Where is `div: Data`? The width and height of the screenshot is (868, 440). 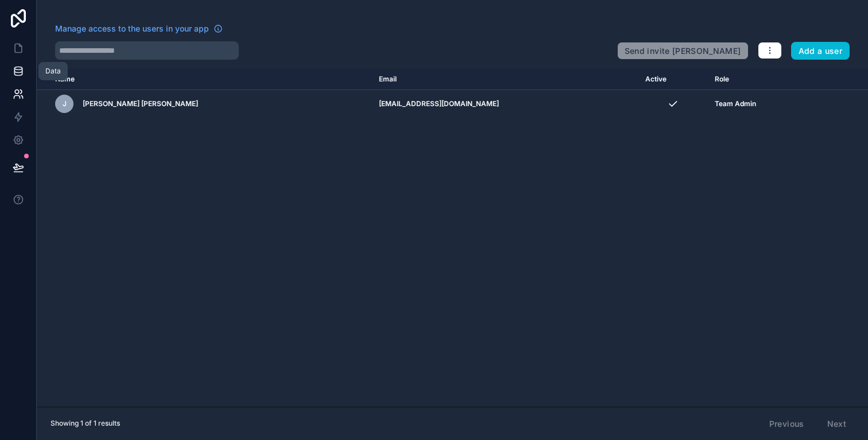 div: Data is located at coordinates (53, 72).